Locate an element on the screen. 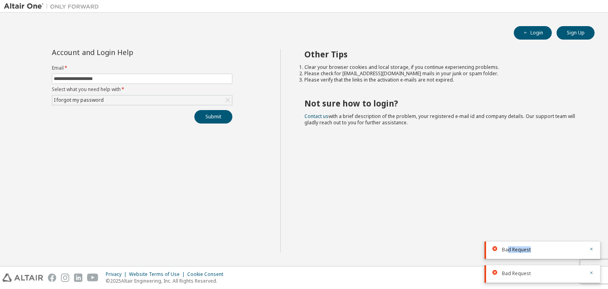 This screenshot has width=608, height=289. div: Website Terms of Use is located at coordinates (158, 274).